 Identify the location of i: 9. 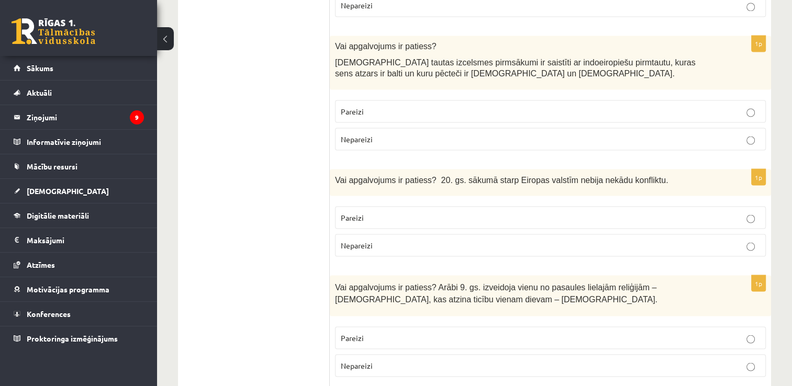
(137, 117).